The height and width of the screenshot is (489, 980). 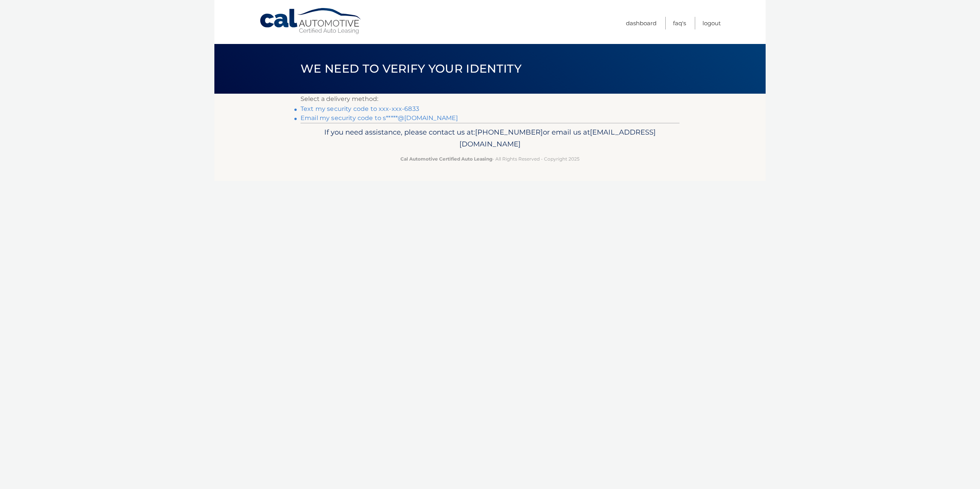 What do you see at coordinates (641, 23) in the screenshot?
I see `a: Dashboard` at bounding box center [641, 23].